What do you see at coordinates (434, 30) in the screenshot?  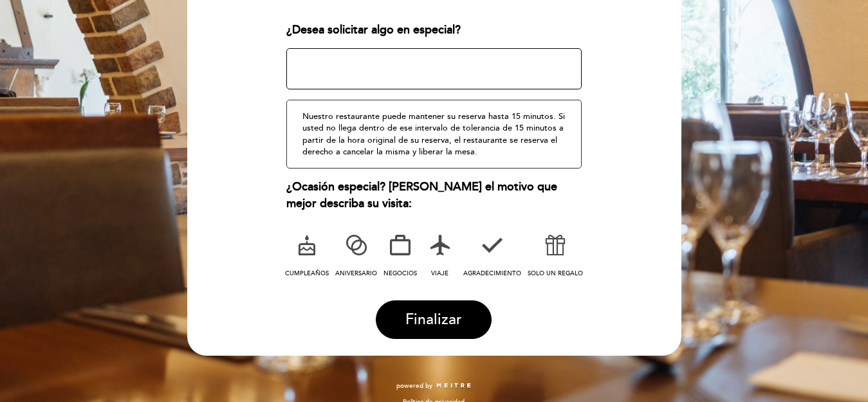 I see `div: ¿Desea solicitar algo en especial?` at bounding box center [434, 30].